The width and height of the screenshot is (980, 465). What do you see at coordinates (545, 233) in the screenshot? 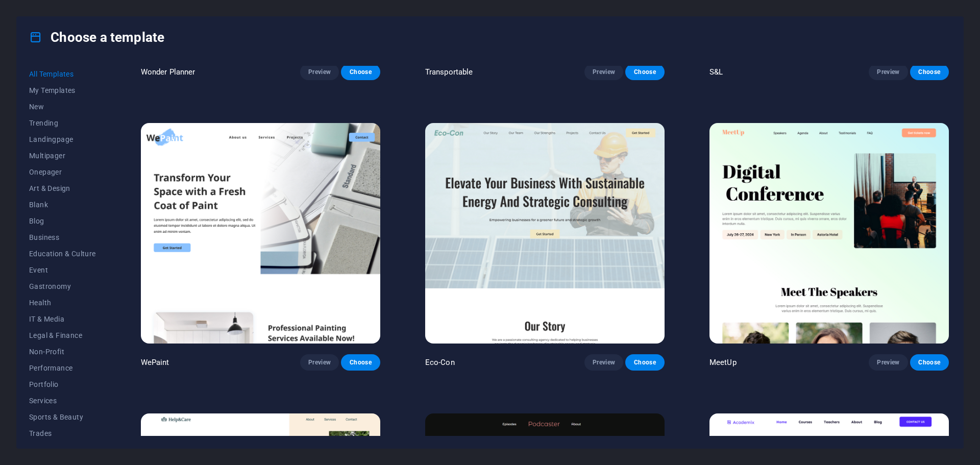
I see `img: Eco-Con` at bounding box center [545, 233].